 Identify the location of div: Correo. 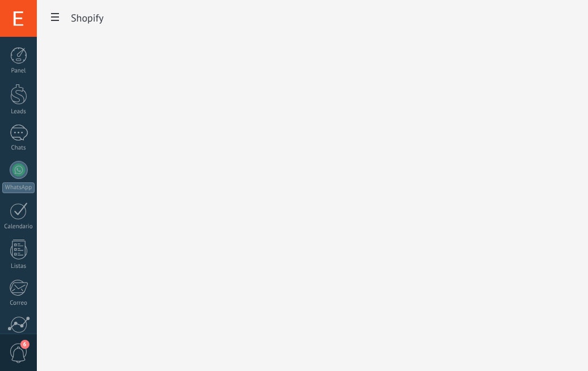
(19, 303).